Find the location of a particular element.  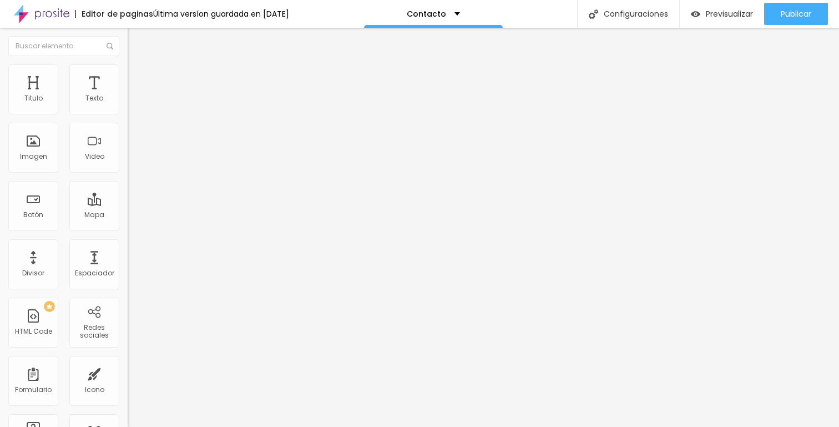

div: Redes sociales is located at coordinates (94, 331).